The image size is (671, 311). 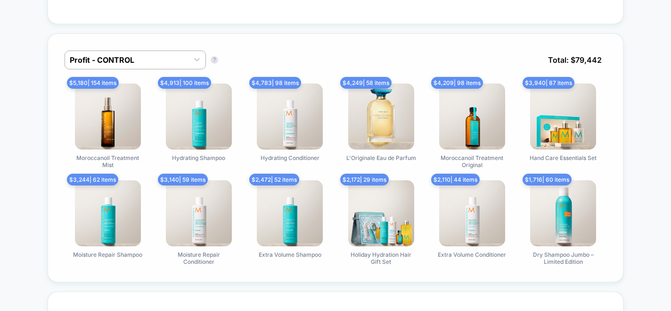 I want to click on img: Holiday Hydration Hair Gift Set, so click(x=381, y=213).